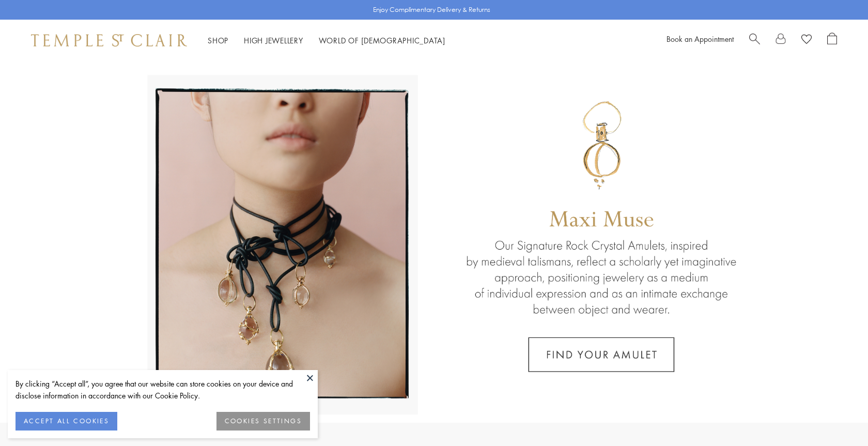 This screenshot has height=446, width=868. I want to click on a: Open Shopping Bag, so click(832, 40).